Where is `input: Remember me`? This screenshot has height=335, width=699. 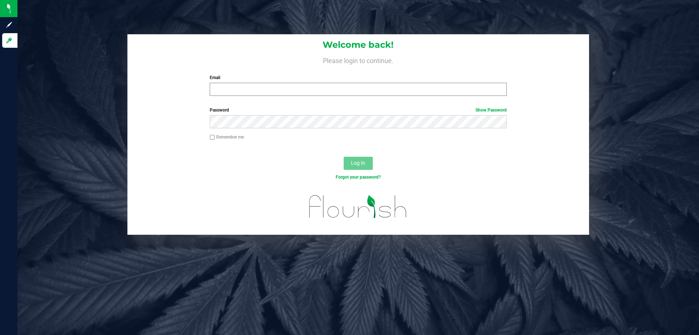 input: Remember me is located at coordinates (212, 137).